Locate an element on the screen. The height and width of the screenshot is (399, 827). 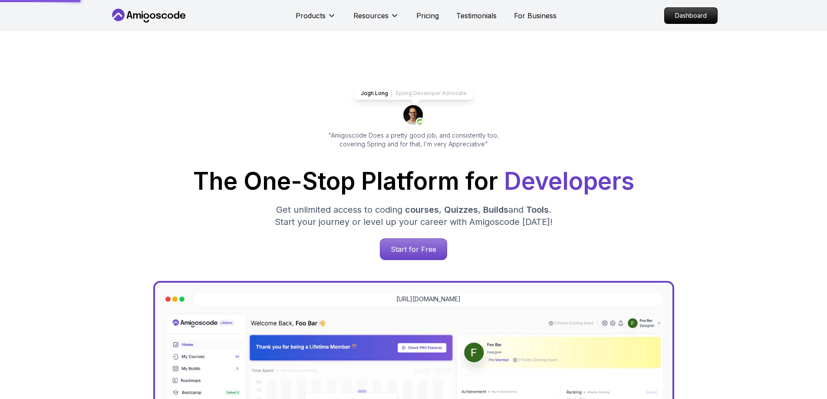
a: Dashboard is located at coordinates (691, 16).